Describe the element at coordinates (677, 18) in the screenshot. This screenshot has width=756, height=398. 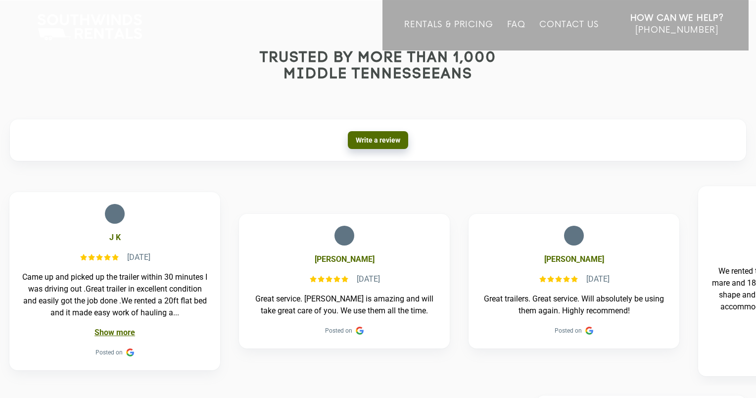
I see `strong: How Can We Help?` at that location.